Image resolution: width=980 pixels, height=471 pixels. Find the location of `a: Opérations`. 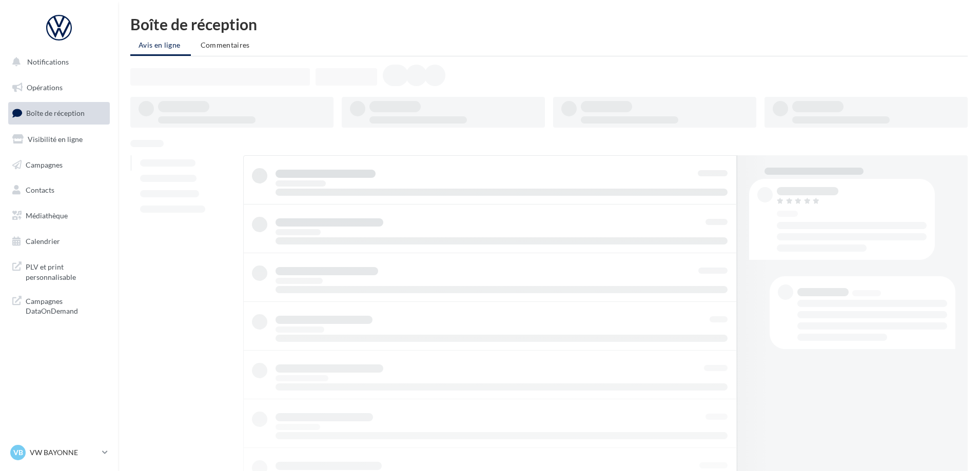

a: Opérations is located at coordinates (59, 88).